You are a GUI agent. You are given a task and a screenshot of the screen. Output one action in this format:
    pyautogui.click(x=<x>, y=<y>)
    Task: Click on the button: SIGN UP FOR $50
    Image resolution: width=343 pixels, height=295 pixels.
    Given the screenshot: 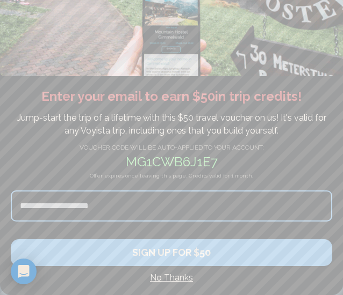 What is the action you would take?
    pyautogui.click(x=171, y=253)
    